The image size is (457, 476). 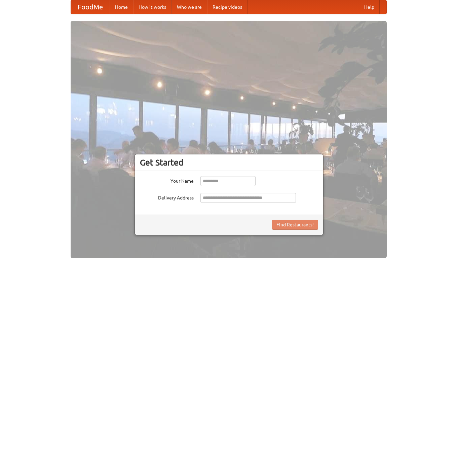 What do you see at coordinates (295, 225) in the screenshot?
I see `button: Find Restaurants!` at bounding box center [295, 225].